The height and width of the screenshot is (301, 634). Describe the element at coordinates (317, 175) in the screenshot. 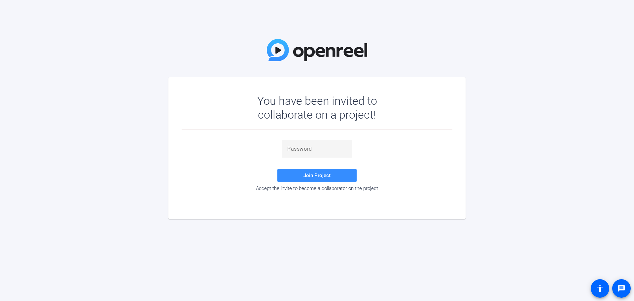

I see `span: Join Project` at that location.